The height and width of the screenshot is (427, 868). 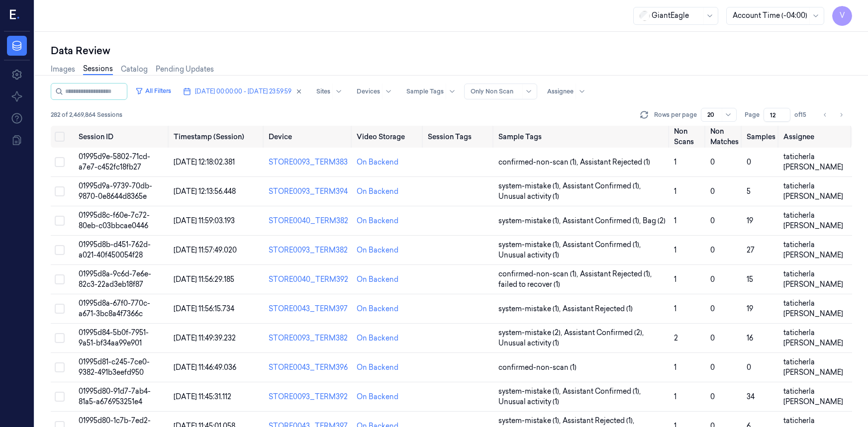 What do you see at coordinates (749, 191) in the screenshot?
I see `span: 5` at bounding box center [749, 191].